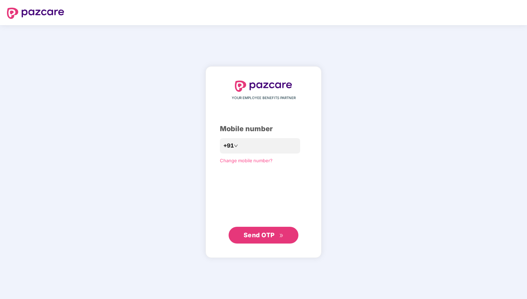 This screenshot has width=527, height=299. What do you see at coordinates (236, 146) in the screenshot?
I see `span: down` at bounding box center [236, 146].